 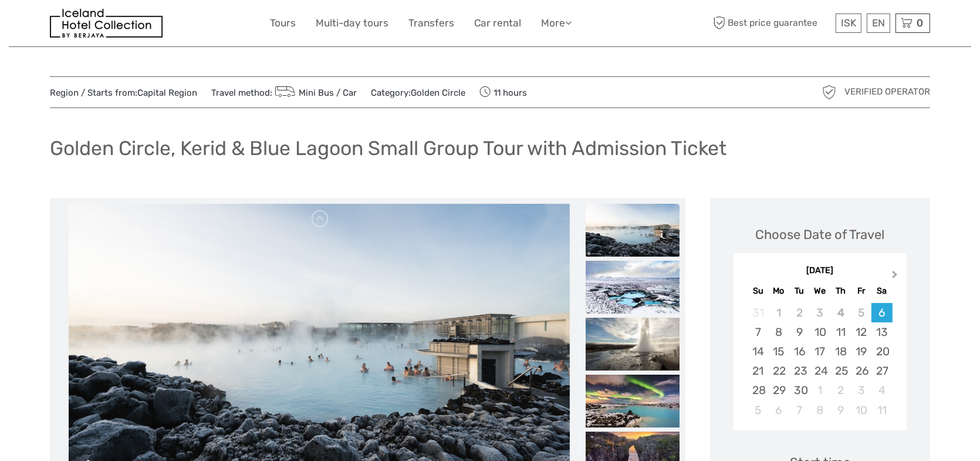 I want to click on span: Verified Operator, so click(x=888, y=92).